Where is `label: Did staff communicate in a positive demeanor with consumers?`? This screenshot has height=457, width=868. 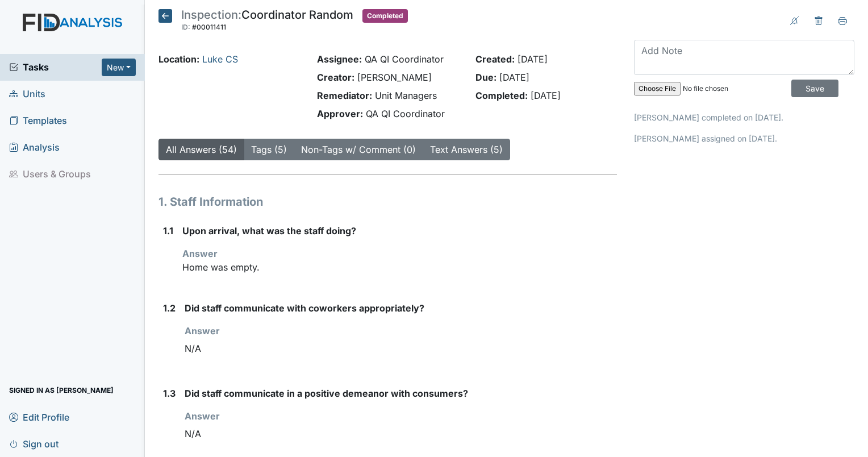
label: Did staff communicate in a positive demeanor with consumers? is located at coordinates (326, 393).